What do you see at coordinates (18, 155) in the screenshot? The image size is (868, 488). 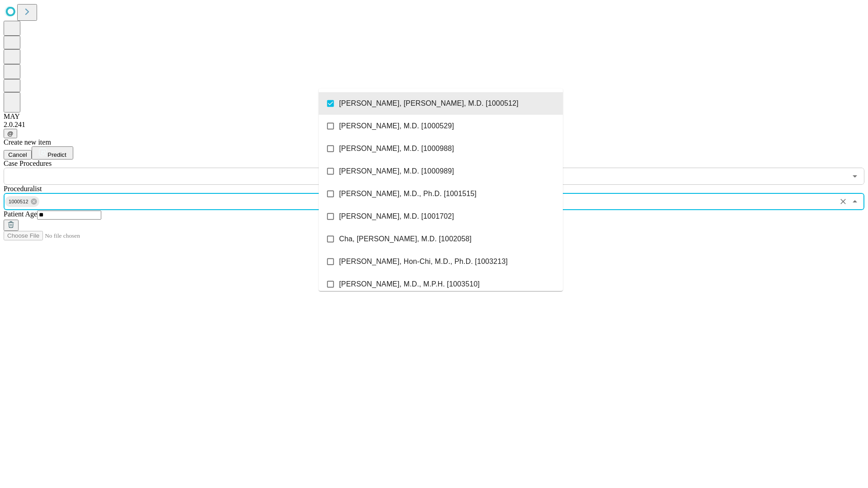 I see `span: Cancel` at bounding box center [18, 155].